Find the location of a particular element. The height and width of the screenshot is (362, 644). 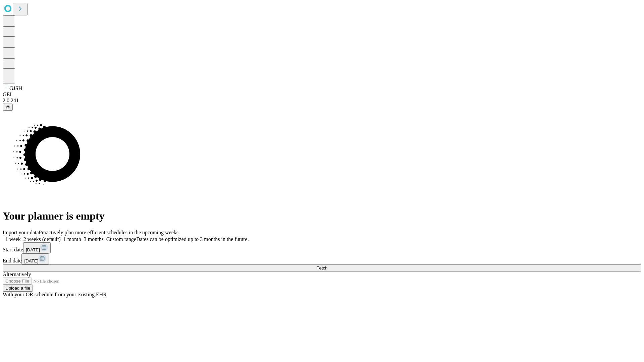

button: Fetch is located at coordinates (322, 268).